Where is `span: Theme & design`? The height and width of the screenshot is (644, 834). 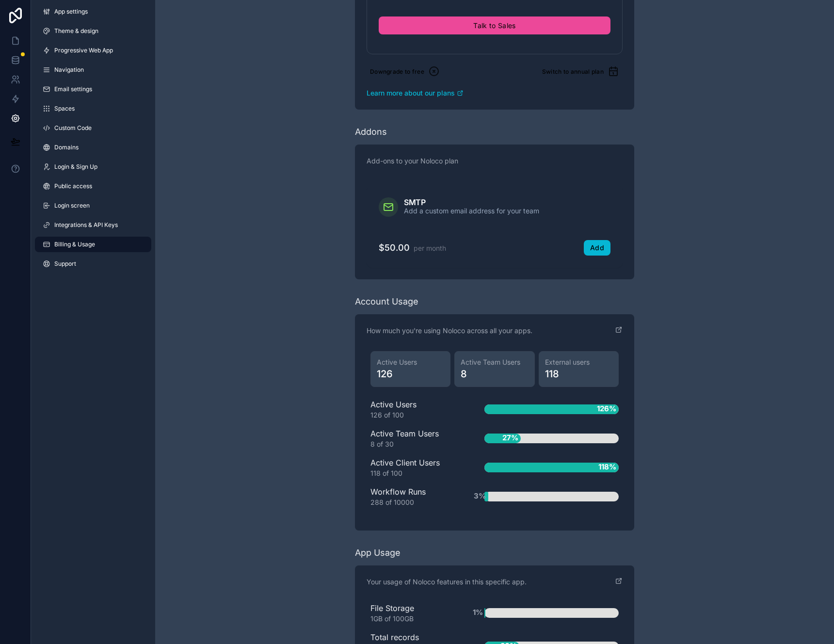 span: Theme & design is located at coordinates (76, 31).